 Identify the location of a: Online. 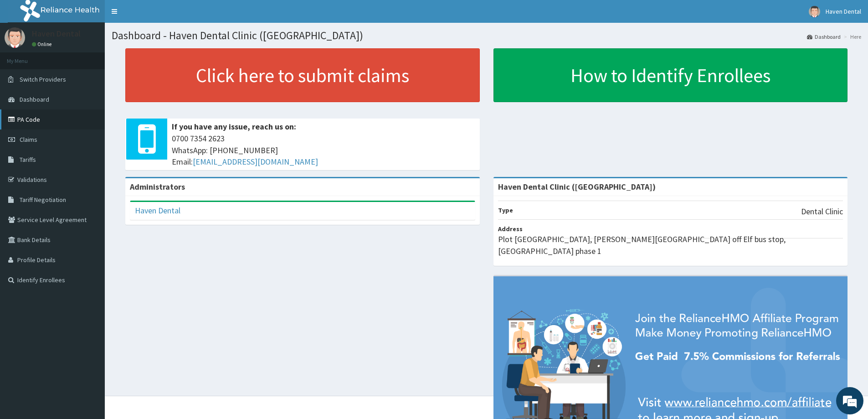
(43, 44).